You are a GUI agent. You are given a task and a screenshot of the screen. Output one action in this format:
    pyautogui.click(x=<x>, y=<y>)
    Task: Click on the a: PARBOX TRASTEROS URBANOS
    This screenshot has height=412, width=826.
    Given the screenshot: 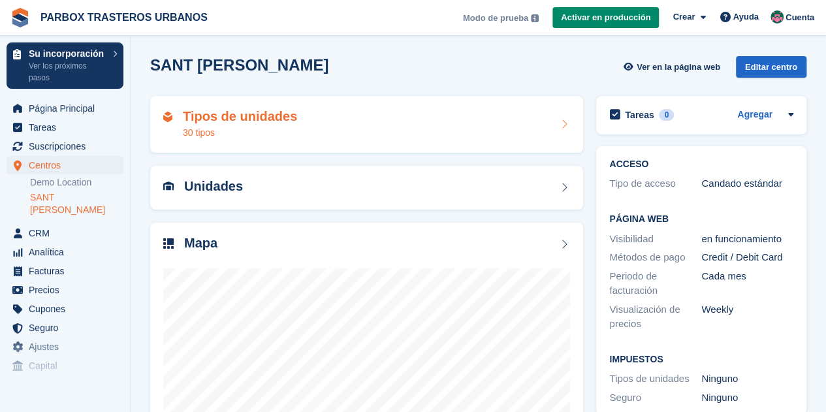 What is the action you would take?
    pyautogui.click(x=124, y=17)
    